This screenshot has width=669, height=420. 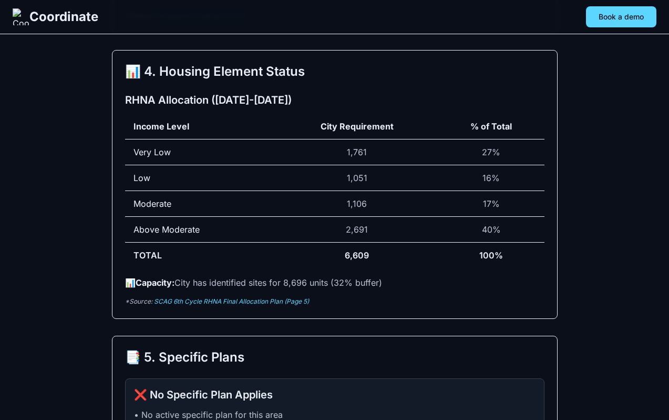 I want to click on td: 6,609, so click(x=357, y=255).